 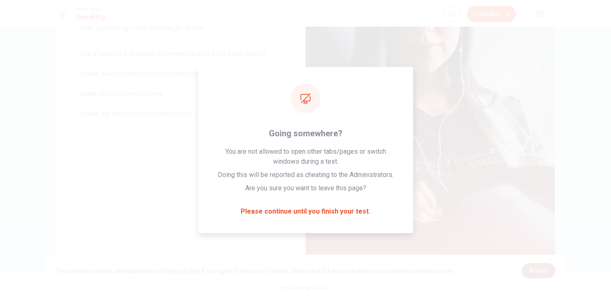 What do you see at coordinates (91, 9) in the screenshot?
I see `span: Level Test` at bounding box center [91, 9].